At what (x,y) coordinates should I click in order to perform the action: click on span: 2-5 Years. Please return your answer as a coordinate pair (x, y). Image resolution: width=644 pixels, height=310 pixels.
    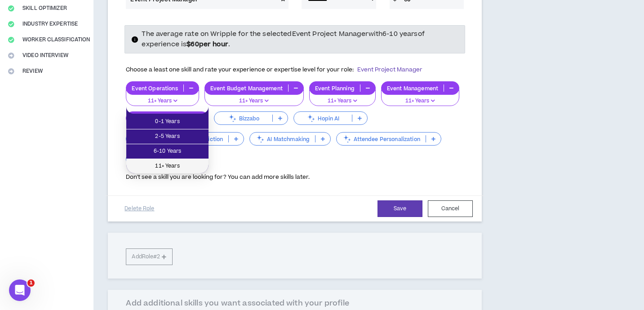
    Looking at the image, I should click on (167, 136).